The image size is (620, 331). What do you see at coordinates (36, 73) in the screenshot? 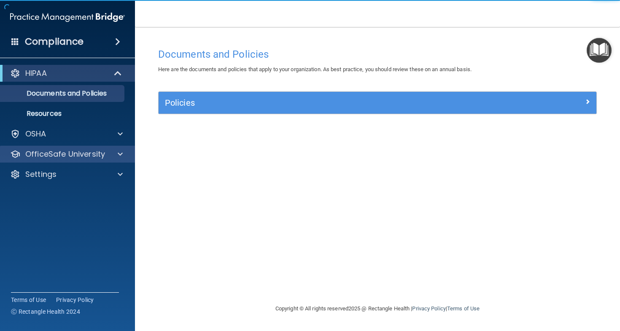
I see `p: HIPAA` at bounding box center [36, 73].